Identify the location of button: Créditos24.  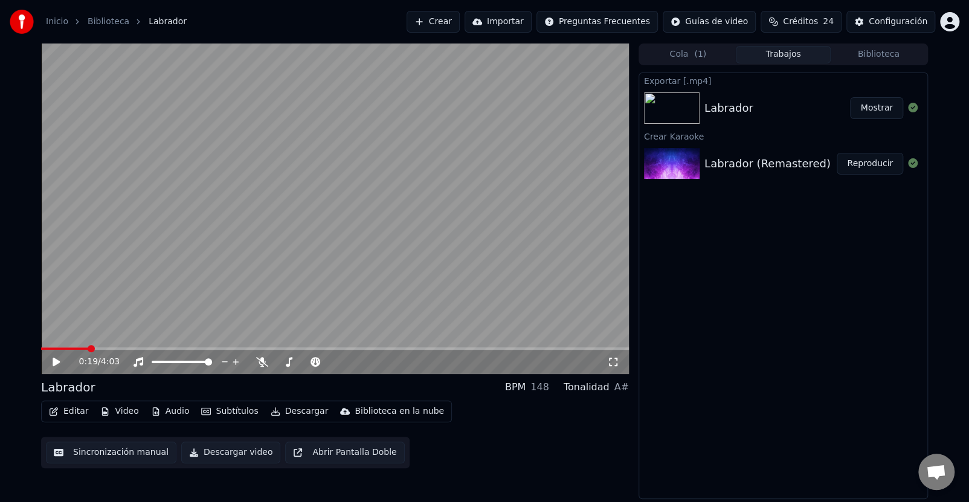
(801, 22).